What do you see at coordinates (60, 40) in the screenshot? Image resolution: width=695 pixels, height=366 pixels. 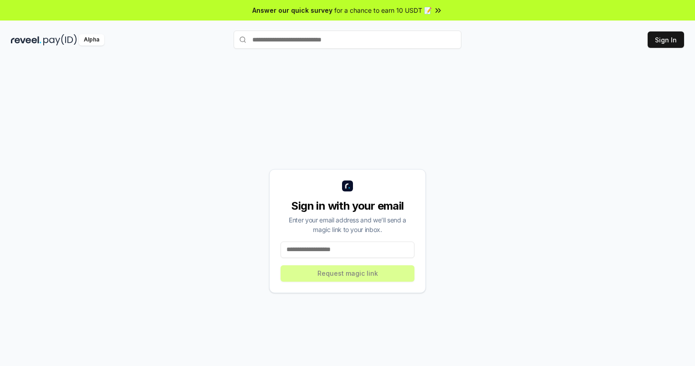 I see `img: pay_id` at bounding box center [60, 40].